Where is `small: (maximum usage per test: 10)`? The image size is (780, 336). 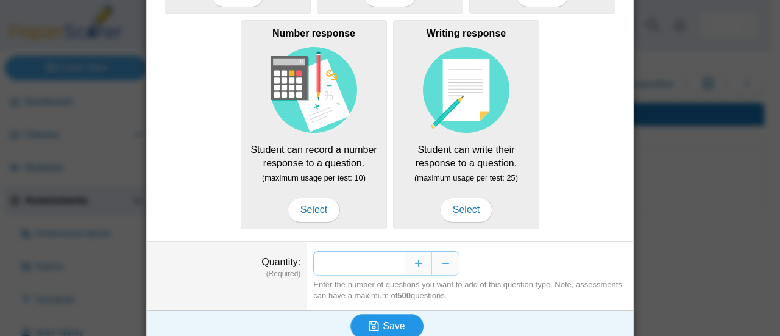 small: (maximum usage per test: 10) is located at coordinates (314, 177).